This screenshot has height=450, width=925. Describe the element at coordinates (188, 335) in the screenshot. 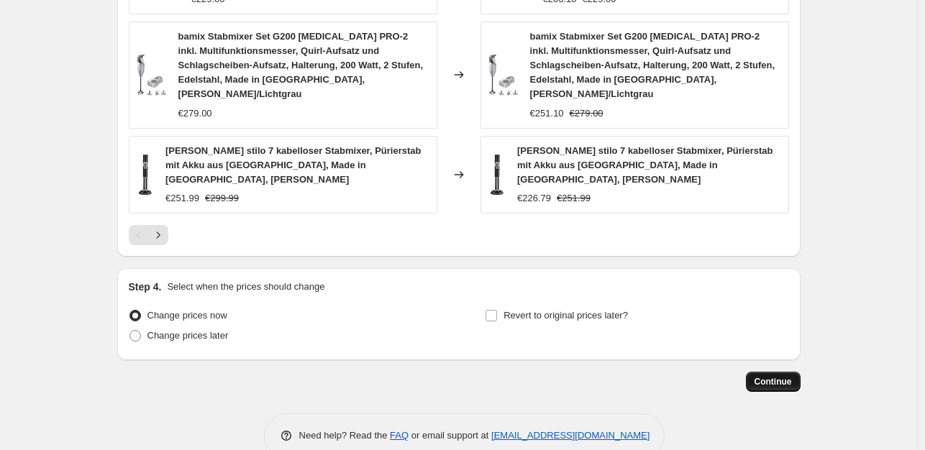

I see `span: Change prices later` at that location.